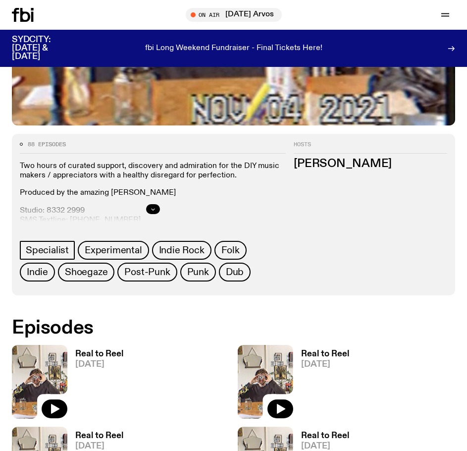 The image size is (467, 451). What do you see at coordinates (47, 250) in the screenshot?
I see `a: Specialist` at bounding box center [47, 250].